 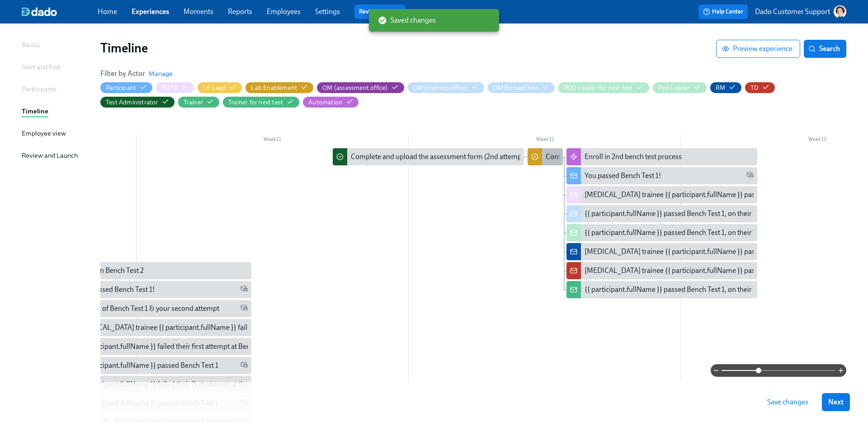 What do you see at coordinates (408, 48) in the screenshot?
I see `h1: Timeline` at bounding box center [408, 48].